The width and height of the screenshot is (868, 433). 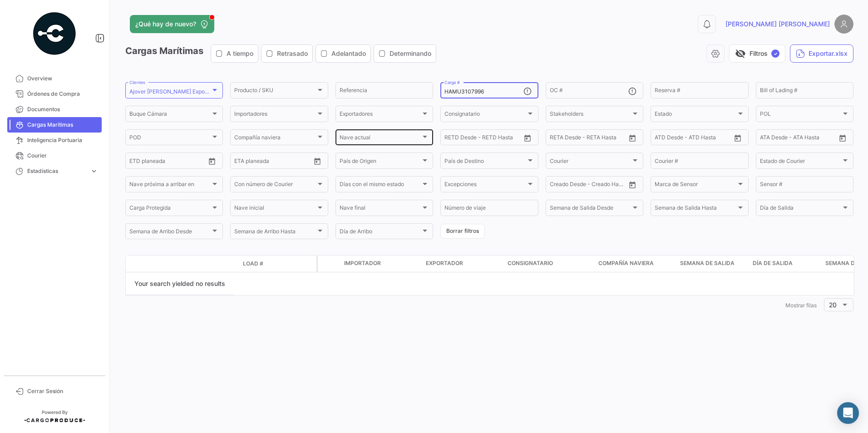 I want to click on span: País de Origen, so click(x=380, y=162).